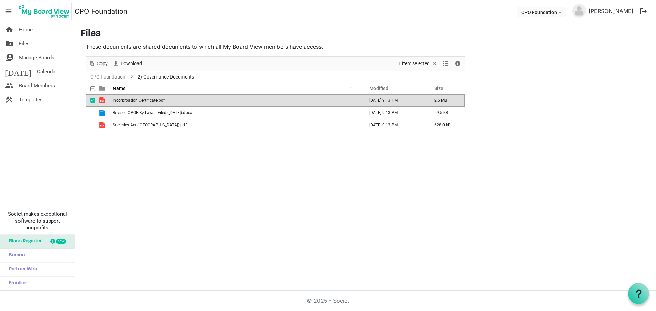  What do you see at coordinates (458, 64) in the screenshot?
I see `div: Details` at bounding box center [458, 64].